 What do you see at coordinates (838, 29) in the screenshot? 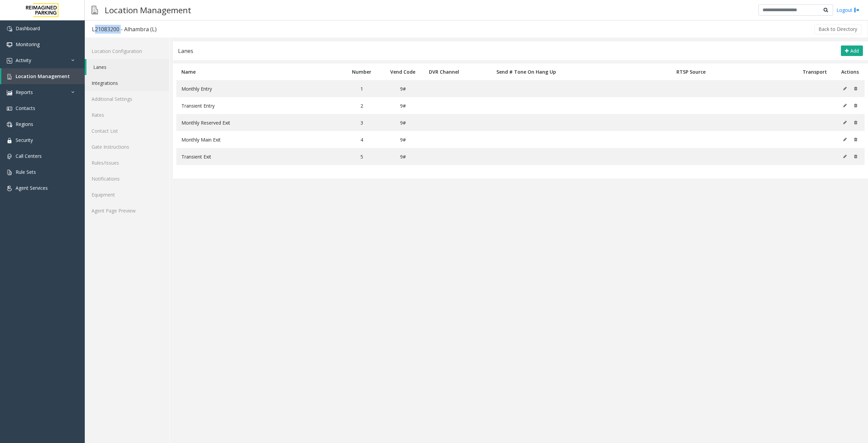
I see `button: Back to Directory` at bounding box center [838, 29].